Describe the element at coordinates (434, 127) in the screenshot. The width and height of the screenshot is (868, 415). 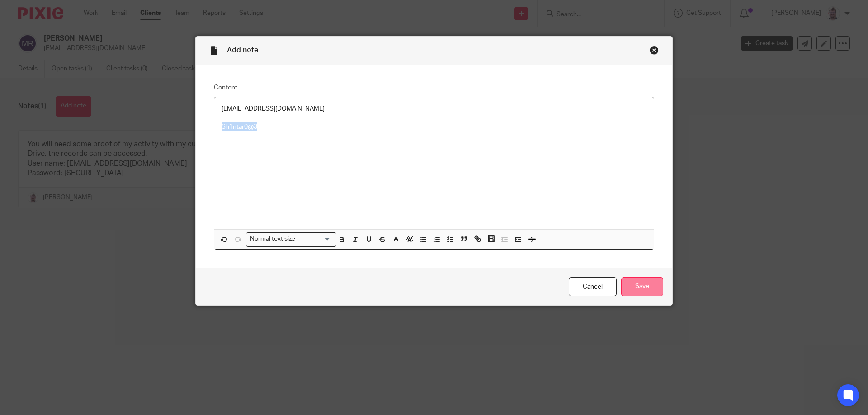
I see `p: Sh1ntar0@3` at that location.